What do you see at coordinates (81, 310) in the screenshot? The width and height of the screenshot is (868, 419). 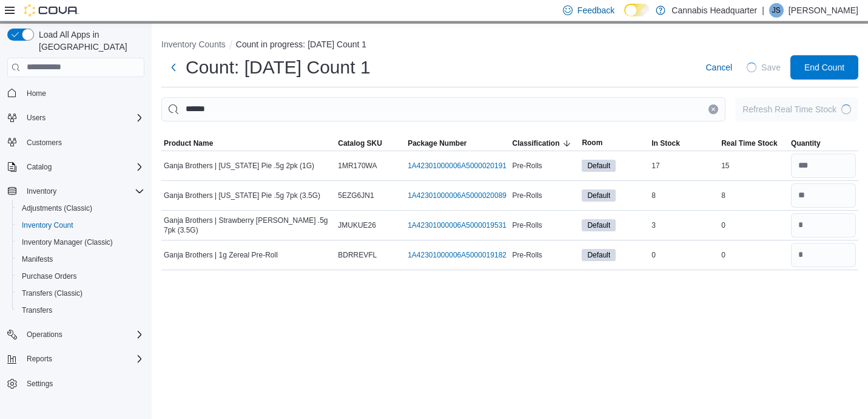 I see `button: Transfers` at bounding box center [81, 310].